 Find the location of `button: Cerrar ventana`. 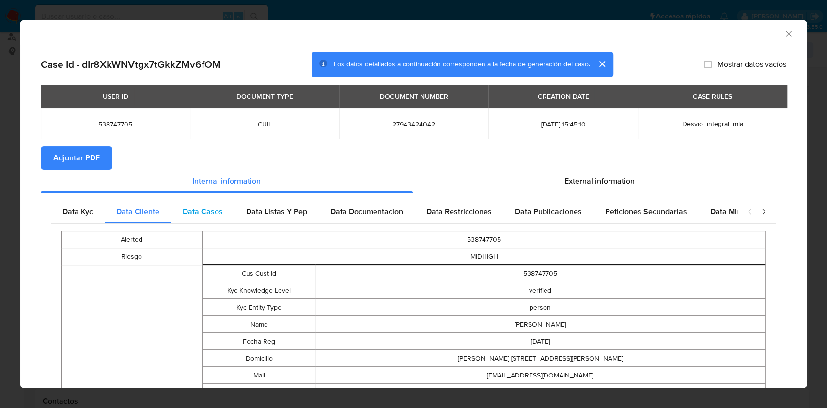

button: Cerrar ventana is located at coordinates (788, 33).